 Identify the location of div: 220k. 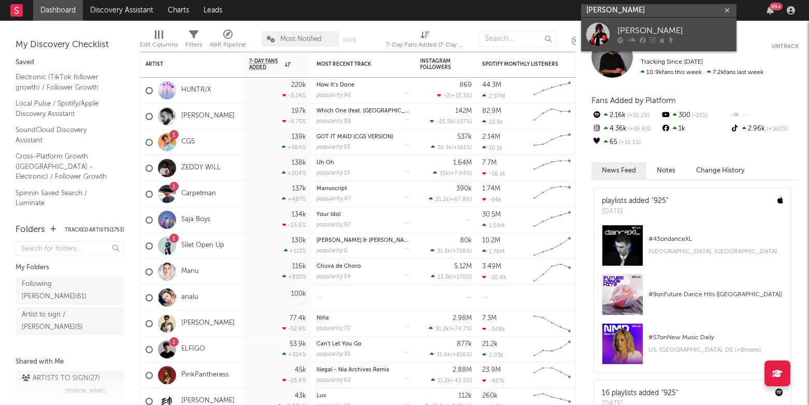
(298, 85).